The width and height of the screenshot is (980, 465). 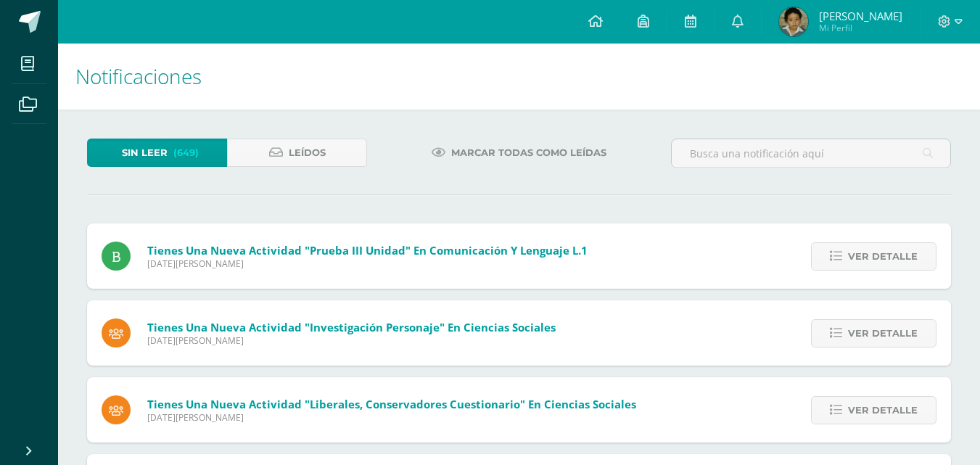 I want to click on span: Leídos, so click(x=307, y=153).